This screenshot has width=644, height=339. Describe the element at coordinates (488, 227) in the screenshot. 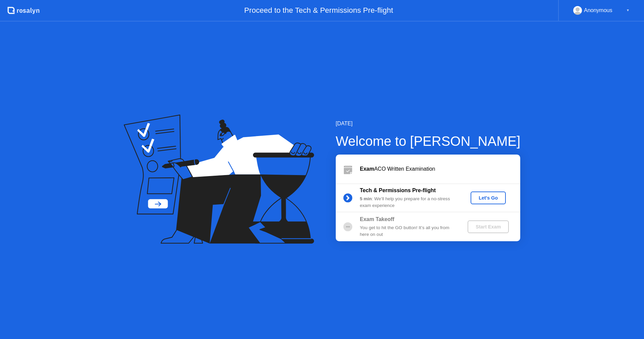

I see `div: Start Exam` at that location.